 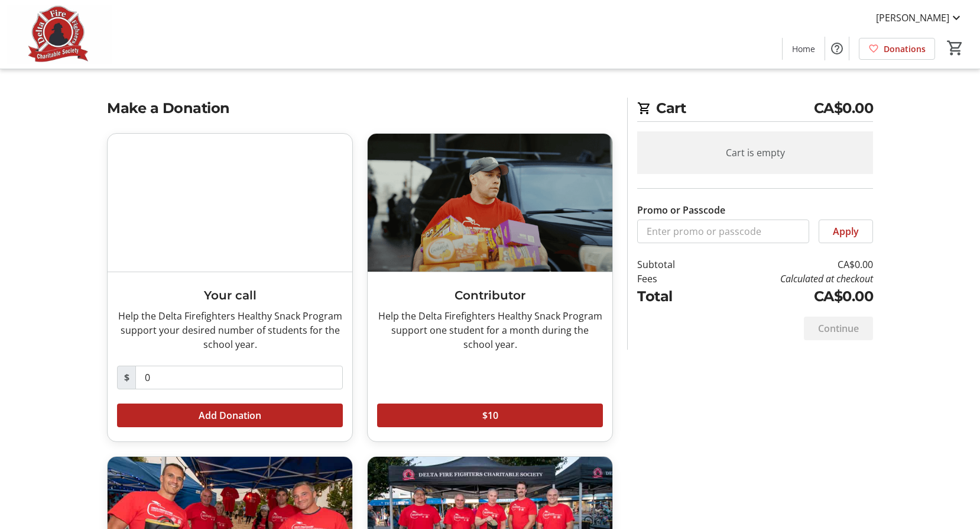 What do you see at coordinates (230, 415) in the screenshot?
I see `span: Add Donation` at bounding box center [230, 415].